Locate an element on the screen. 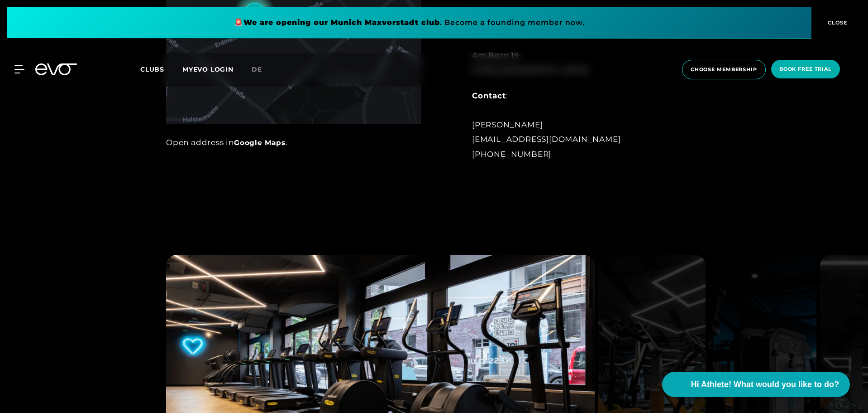 The image size is (868, 413). button: Hi Athlete! What would you like to do? is located at coordinates (756, 384).